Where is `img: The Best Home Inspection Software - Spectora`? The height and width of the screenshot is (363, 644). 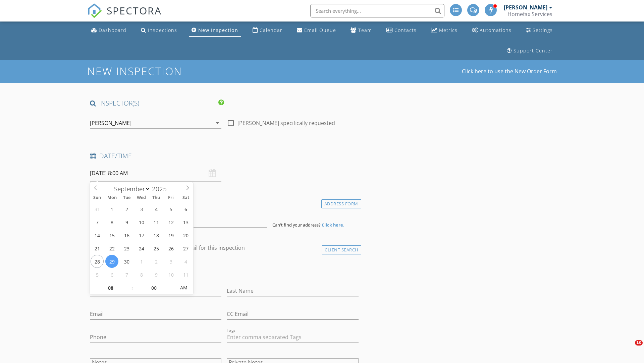
img: The Best Home Inspection Software - Spectora is located at coordinates (94, 10).